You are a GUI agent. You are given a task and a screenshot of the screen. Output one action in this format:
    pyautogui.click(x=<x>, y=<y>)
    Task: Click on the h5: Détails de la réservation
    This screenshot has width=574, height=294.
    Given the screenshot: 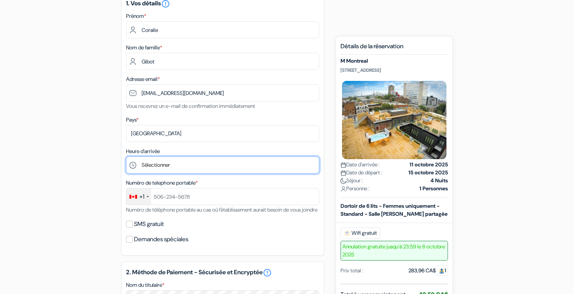 What is the action you would take?
    pyautogui.click(x=394, y=49)
    